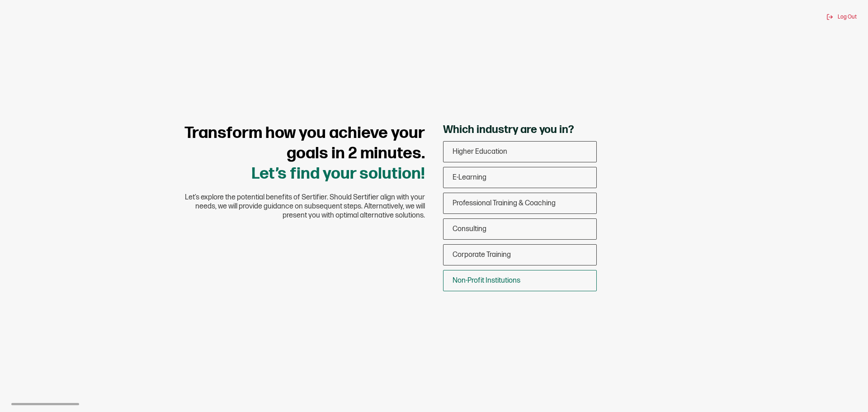 The height and width of the screenshot is (412, 868). Describe the element at coordinates (847, 17) in the screenshot. I see `span: Log Out` at that location.